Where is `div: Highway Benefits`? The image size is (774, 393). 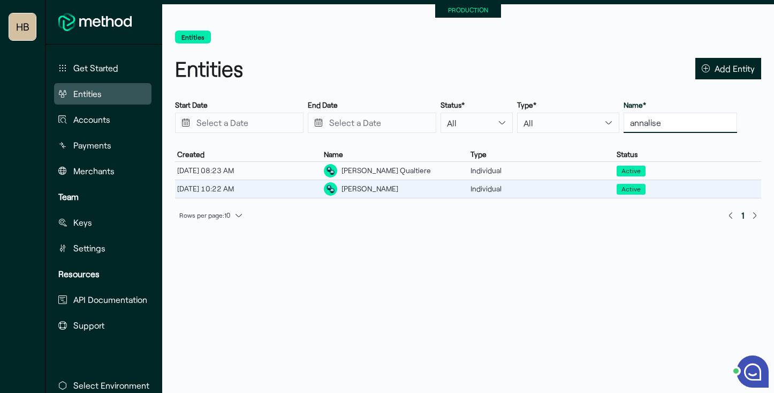
div: Highway Benefits is located at coordinates (22, 27).